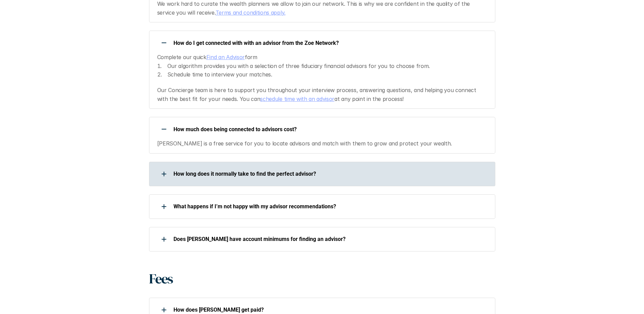  I want to click on p: How much does being connected to advisors cost?, so click(330, 129).